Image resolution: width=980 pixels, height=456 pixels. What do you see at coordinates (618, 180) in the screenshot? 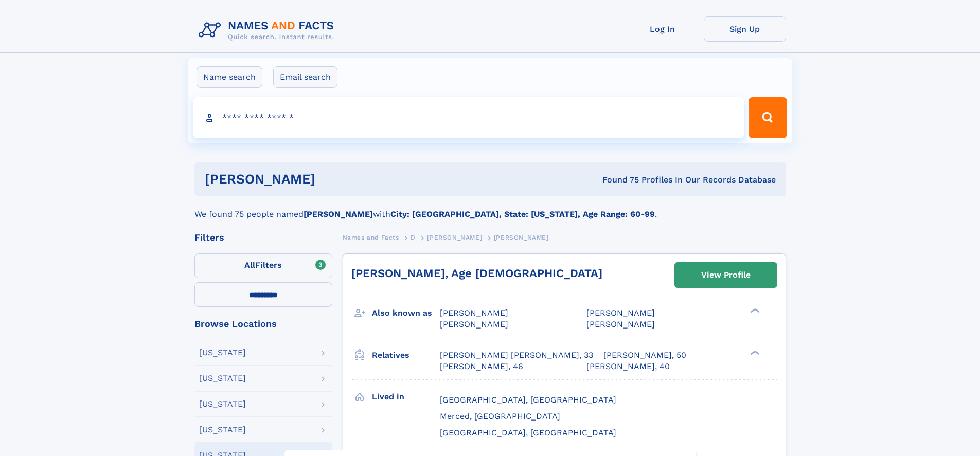
I see `div: Found 75 Profiles In Our Records Database` at bounding box center [618, 180].